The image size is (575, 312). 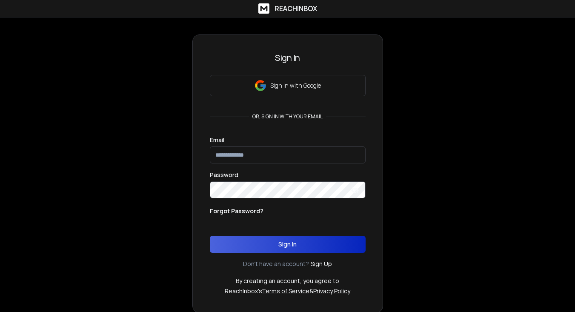 I want to click on span: Terms of Service, so click(x=286, y=291).